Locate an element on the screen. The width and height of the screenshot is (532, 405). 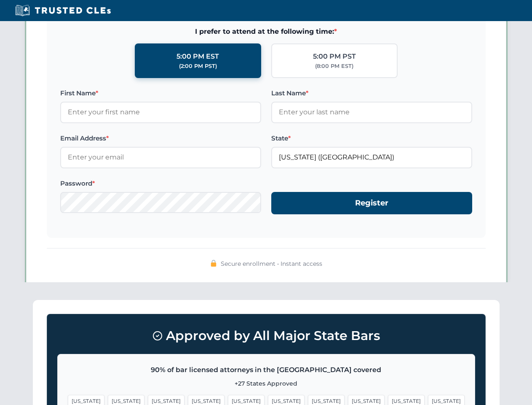
div: (8:00 PM EST) is located at coordinates (334, 66).